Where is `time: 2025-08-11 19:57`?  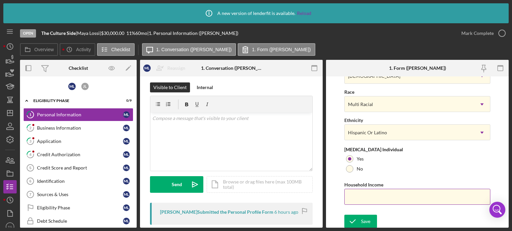 time: 2025-08-11 19:57 is located at coordinates (286, 212).